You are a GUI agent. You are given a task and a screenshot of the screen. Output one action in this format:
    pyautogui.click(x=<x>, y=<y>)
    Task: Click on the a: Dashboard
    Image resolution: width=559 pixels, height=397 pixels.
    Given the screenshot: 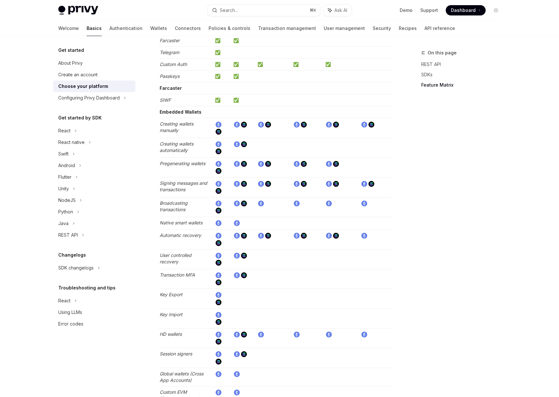 What is the action you would take?
    pyautogui.click(x=466, y=10)
    